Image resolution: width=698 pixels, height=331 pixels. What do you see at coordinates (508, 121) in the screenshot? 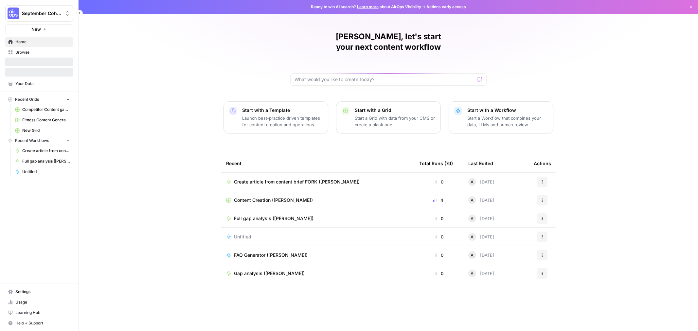
I see `p: Start a Workflow that combines your data, LLMs and human review` at bounding box center [508, 121].